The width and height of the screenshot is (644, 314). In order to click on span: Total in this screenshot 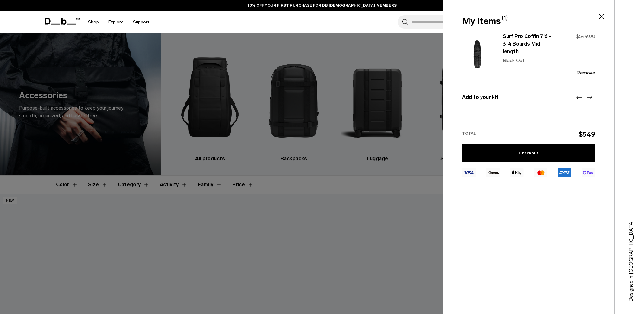, I will do `click(469, 133)`.